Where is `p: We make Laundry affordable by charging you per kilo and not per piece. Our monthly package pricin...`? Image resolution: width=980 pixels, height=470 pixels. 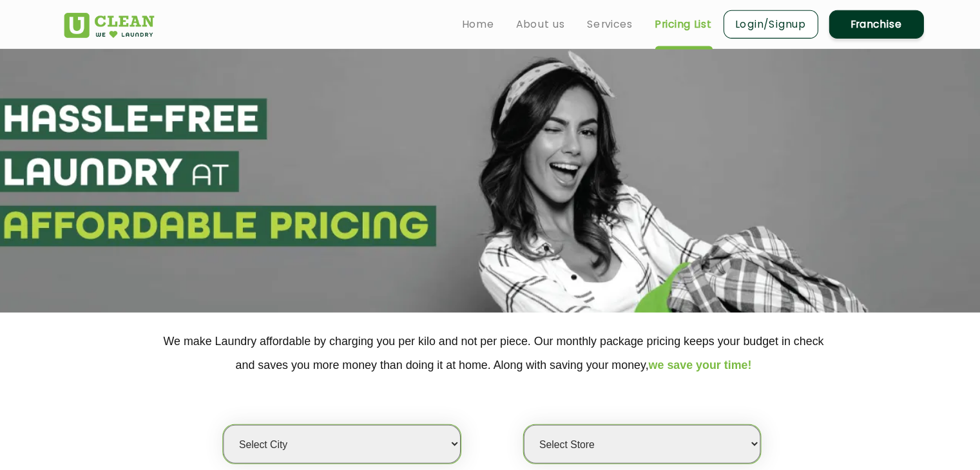 p: We make Laundry affordable by charging you per kilo and not per piece. Our monthly package pricin... is located at coordinates (490, 336).